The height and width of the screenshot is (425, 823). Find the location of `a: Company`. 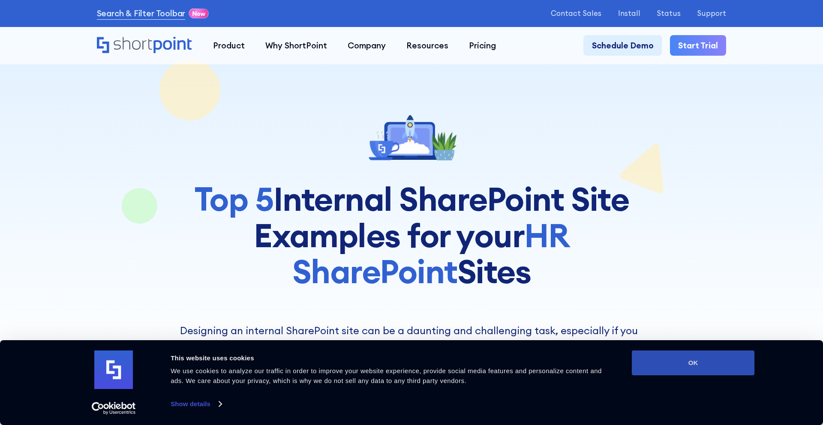

a: Company is located at coordinates (366, 45).